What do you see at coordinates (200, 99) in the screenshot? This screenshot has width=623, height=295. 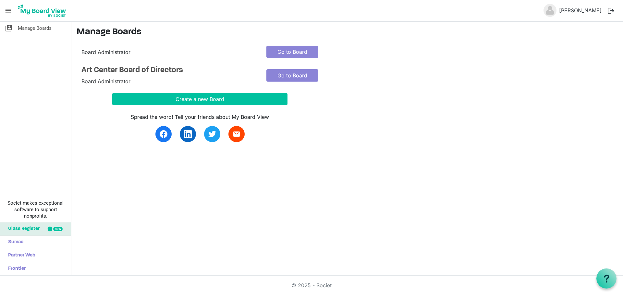 I see `button: Create a new Board` at bounding box center [200, 99].